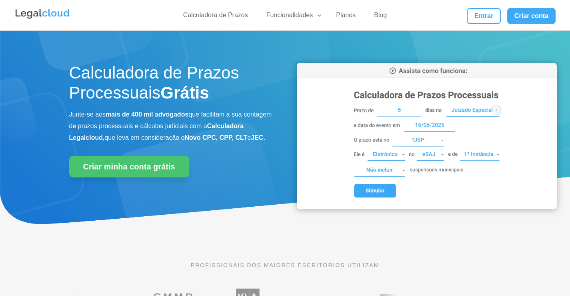 This screenshot has height=296, width=570. What do you see at coordinates (484, 16) in the screenshot?
I see `a: Entrar` at bounding box center [484, 16].